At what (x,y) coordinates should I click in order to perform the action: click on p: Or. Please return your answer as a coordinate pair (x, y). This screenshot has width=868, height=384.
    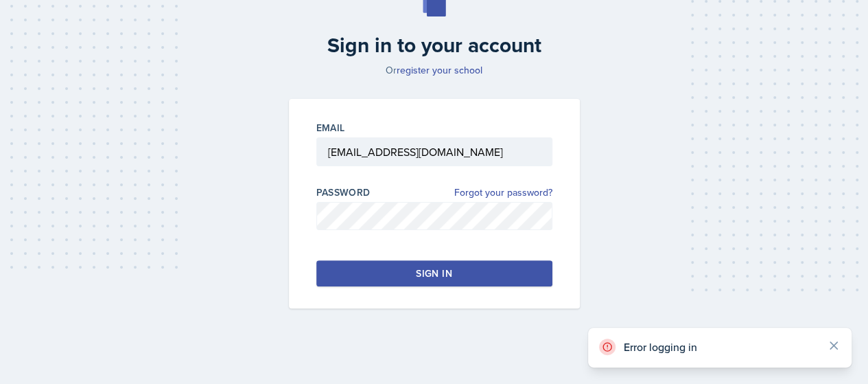
    Looking at the image, I should click on (435, 70).